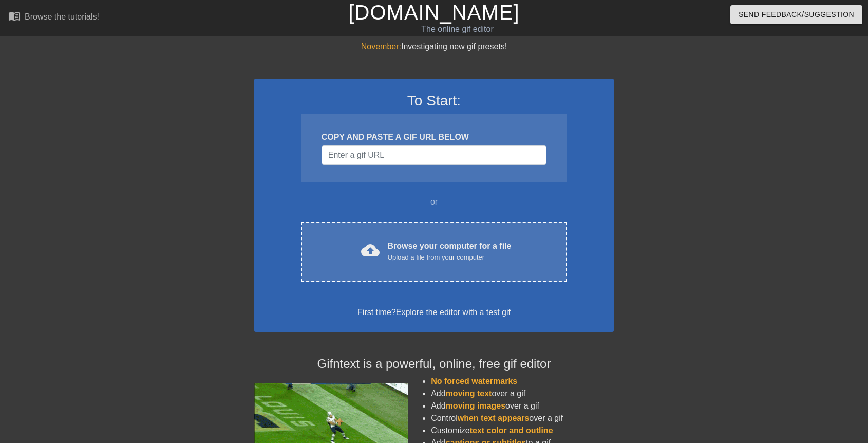  Describe the element at coordinates (434, 155) in the screenshot. I see `input: Username` at that location.